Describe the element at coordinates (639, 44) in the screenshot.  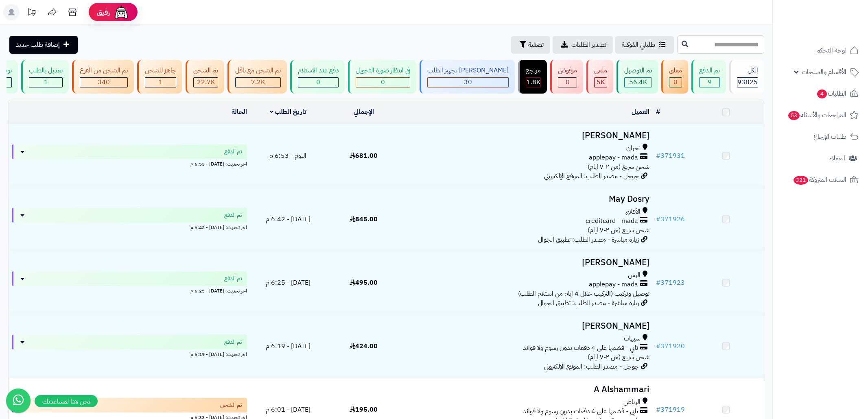
I see `span: طلباتي المُوكلة` at that location.